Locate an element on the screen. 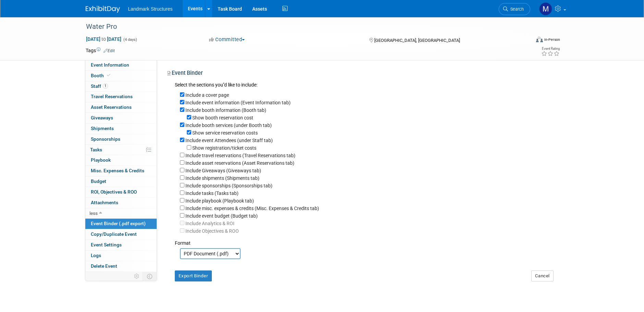 The height and width of the screenshot is (312, 644). label: Include playbook (Playbook tab) is located at coordinates (220, 201).